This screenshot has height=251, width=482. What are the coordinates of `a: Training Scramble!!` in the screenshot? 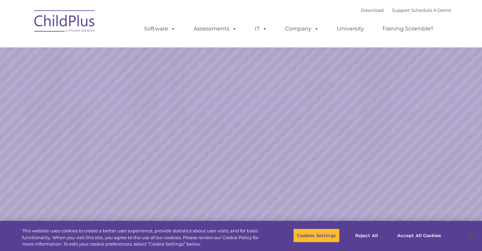 It's located at (407, 29).